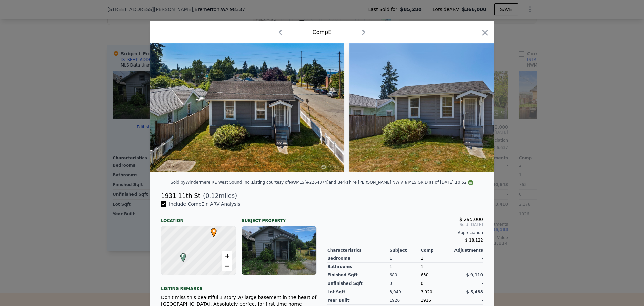 The image size is (644, 306). What do you see at coordinates (211, 182) in the screenshot?
I see `div: Sold by Windermere RE West Sound Inc. .` at bounding box center [211, 182].